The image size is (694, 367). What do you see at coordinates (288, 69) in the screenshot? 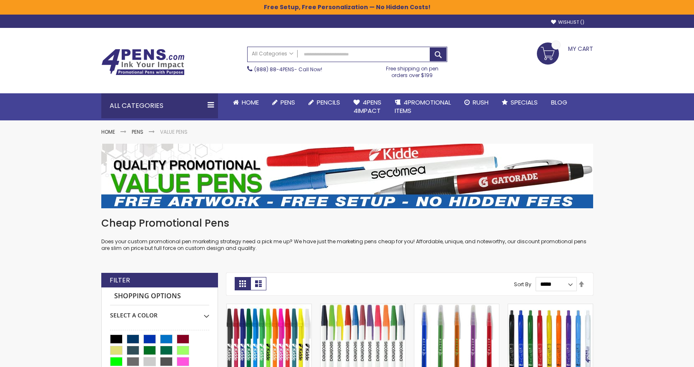
I see `span: - Call Now!` at bounding box center [288, 69].